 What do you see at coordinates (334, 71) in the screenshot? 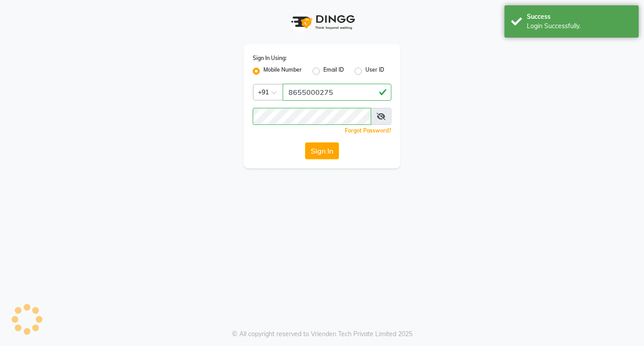
I see `label: Email ID` at bounding box center [334, 71].